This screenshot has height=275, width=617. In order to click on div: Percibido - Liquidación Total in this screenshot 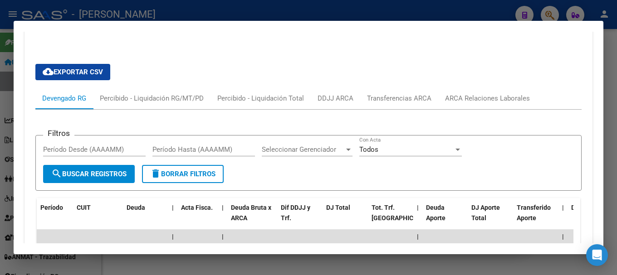, I will do `click(260, 98)`.